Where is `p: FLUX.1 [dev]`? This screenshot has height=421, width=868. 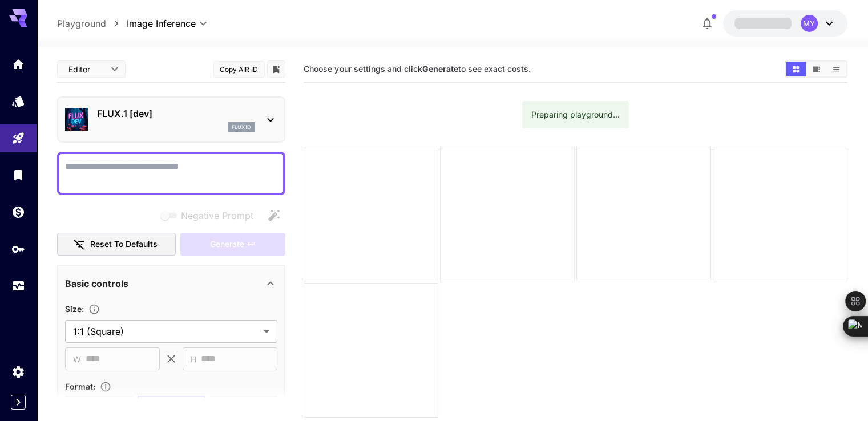 p: FLUX.1 [dev] is located at coordinates (175, 114).